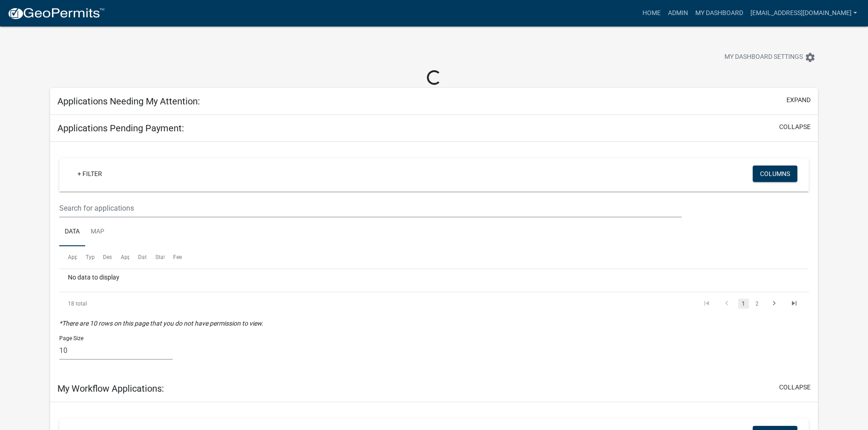 The height and width of the screenshot is (430, 868). What do you see at coordinates (138, 257) in the screenshot?
I see `datatable-header-cell: Date Created` at bounding box center [138, 257].